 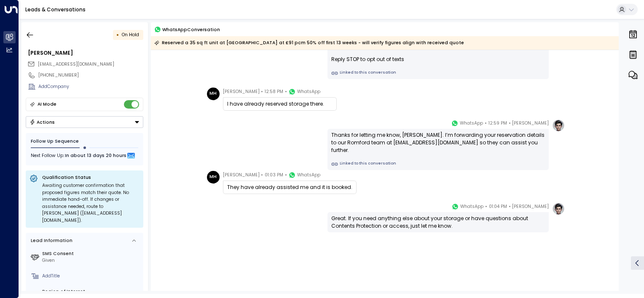 I want to click on span: 01:04 PM, so click(x=497, y=207).